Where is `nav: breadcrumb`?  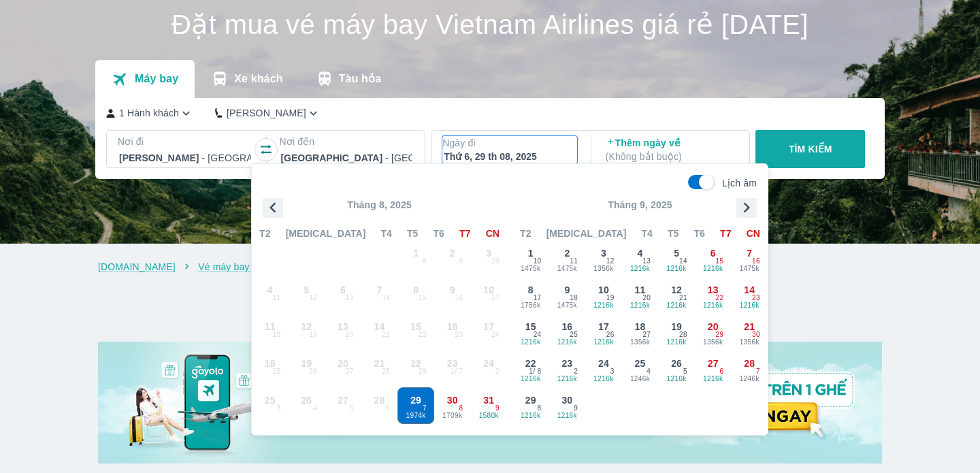 nav: breadcrumb is located at coordinates (490, 267).